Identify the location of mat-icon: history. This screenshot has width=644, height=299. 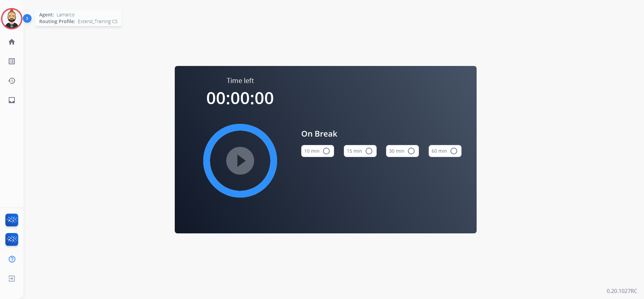
(12, 81).